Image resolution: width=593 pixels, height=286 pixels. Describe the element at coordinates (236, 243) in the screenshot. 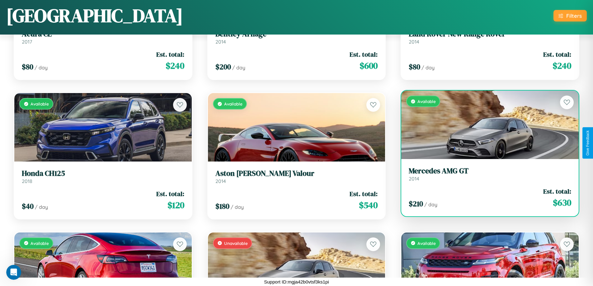

I see `span: Unavailable` at that location.